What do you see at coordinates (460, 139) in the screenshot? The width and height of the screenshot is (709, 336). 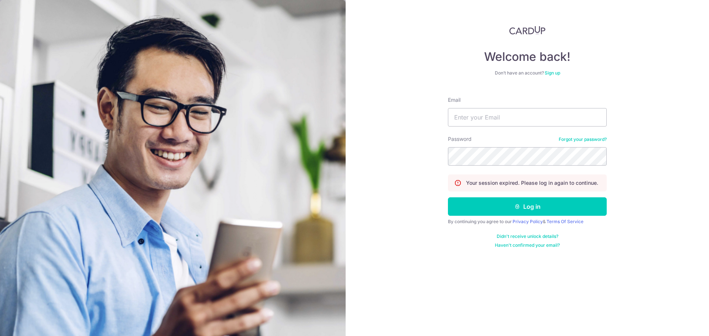 I see `label: Password` at bounding box center [460, 139].